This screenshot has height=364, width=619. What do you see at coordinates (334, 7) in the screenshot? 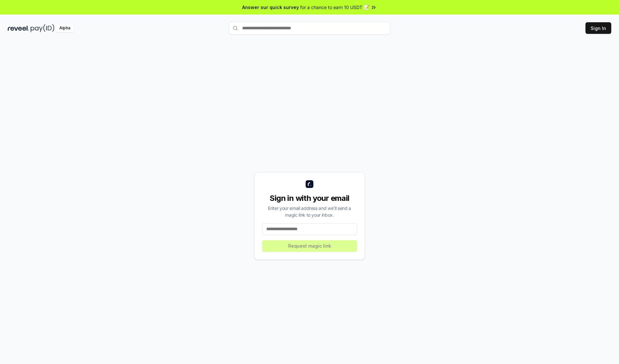
I see `span: for a chance to earn 10 USDT 📝` at bounding box center [334, 7].